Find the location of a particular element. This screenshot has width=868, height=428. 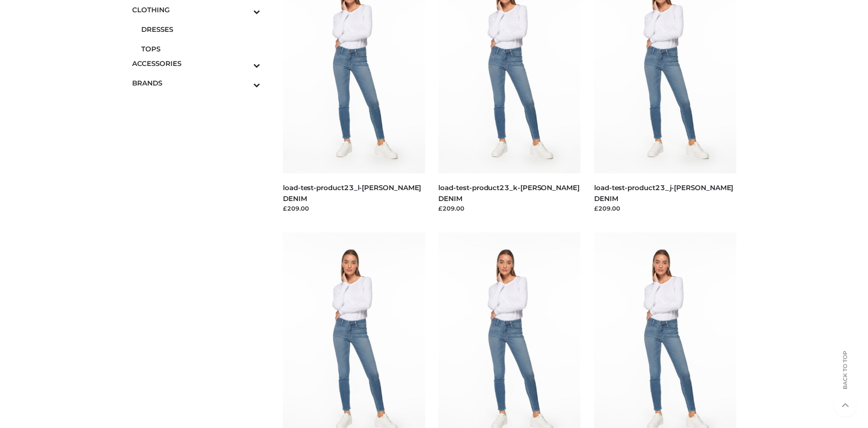

span: Back to top is located at coordinates (845, 378).